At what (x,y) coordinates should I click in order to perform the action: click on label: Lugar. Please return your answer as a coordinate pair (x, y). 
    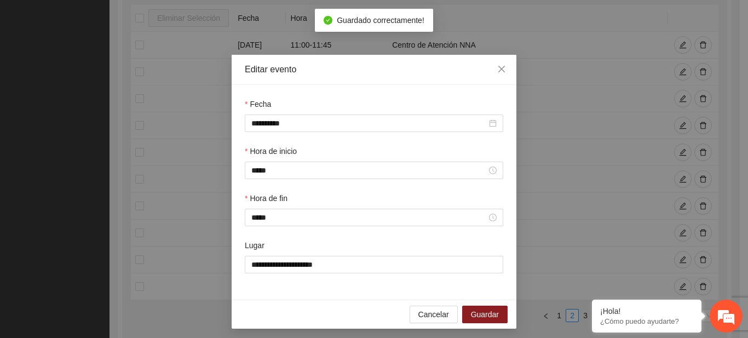
    Looking at the image, I should click on (254, 245).